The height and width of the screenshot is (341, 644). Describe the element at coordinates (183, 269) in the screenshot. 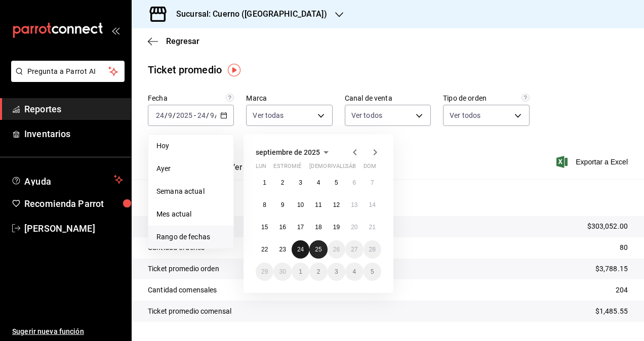

I see `p: Ticket promedio orden` at that location.